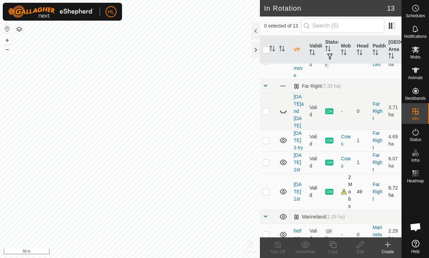  I want to click on div: Create, so click(388, 252).